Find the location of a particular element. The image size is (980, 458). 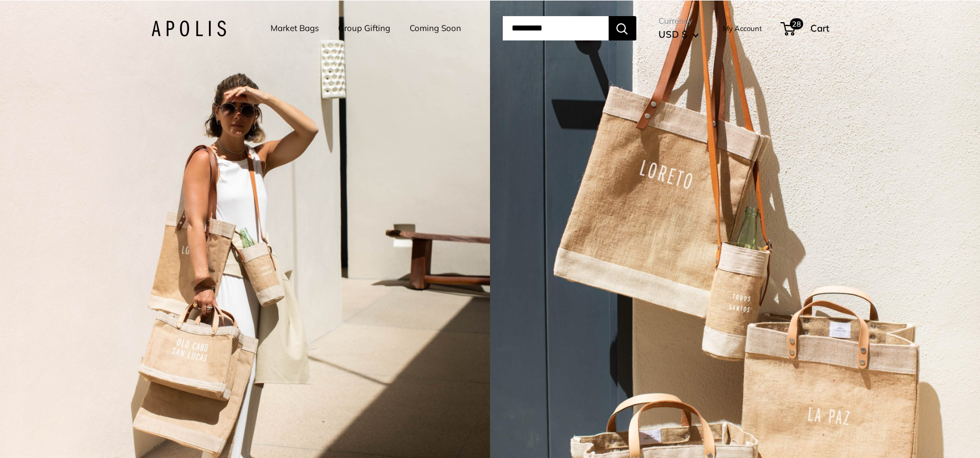

a: 28 Cart is located at coordinates (806, 29).